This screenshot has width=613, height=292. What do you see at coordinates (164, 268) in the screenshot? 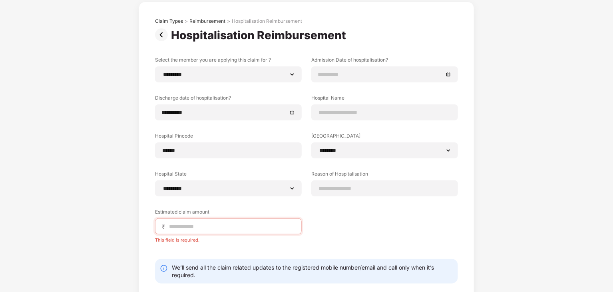
I see `img: svg+xml;base64,PHN2ZyBpZD0iSW5mby0yMHgyMCIgeG1sbnM9Imh0dHA6Ly93d3cudzMub3JnLzIwMDAvc3ZnIiB3aWR0aD...` at bounding box center [164, 268].